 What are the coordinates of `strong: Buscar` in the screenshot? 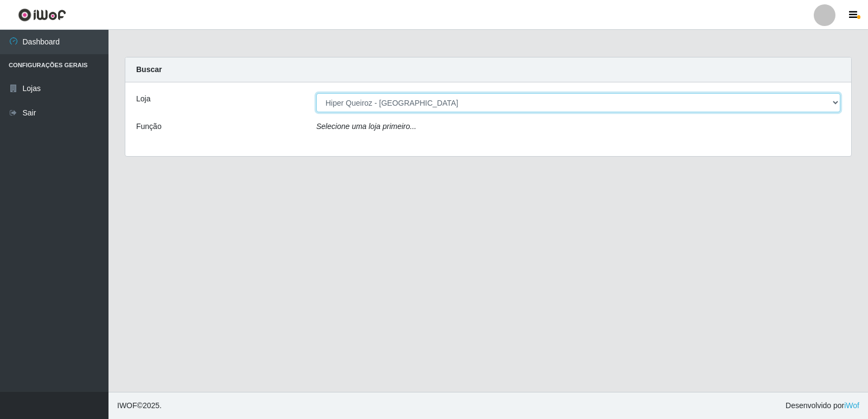 It's located at (149, 70).